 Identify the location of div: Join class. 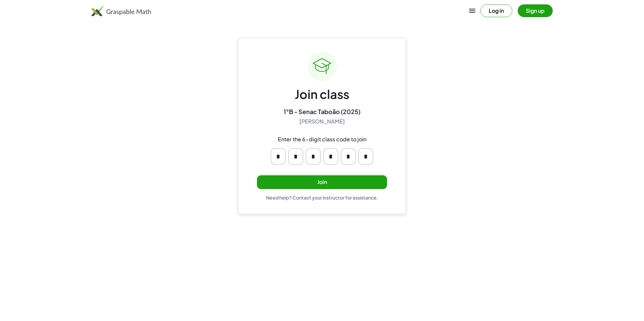
(322, 94).